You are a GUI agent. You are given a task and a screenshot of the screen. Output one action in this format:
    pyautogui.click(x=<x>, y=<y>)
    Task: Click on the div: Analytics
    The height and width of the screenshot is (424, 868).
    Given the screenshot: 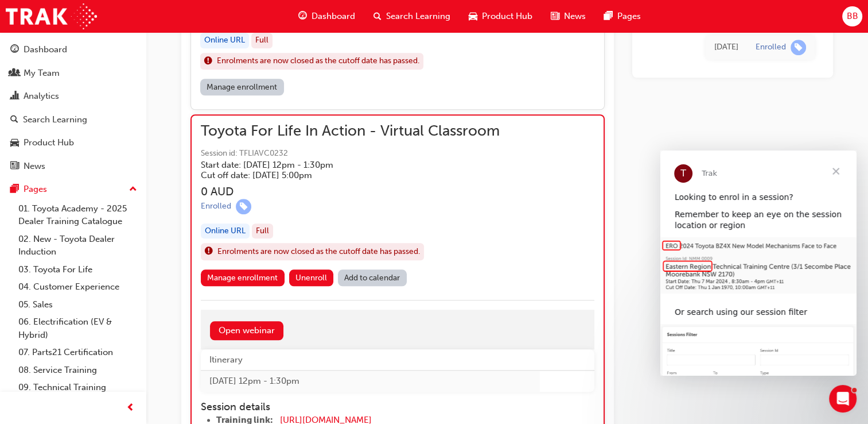 What is the action you would take?
    pyautogui.click(x=41, y=96)
    